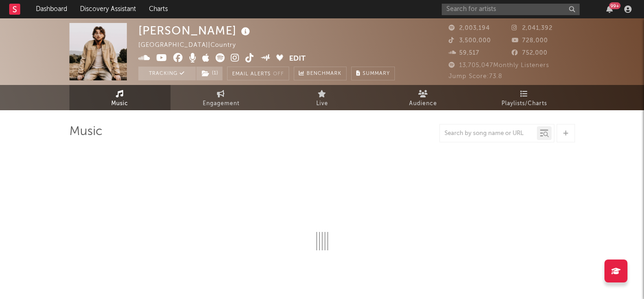  Describe the element at coordinates (167, 74) in the screenshot. I see `button: Tracking` at that location.